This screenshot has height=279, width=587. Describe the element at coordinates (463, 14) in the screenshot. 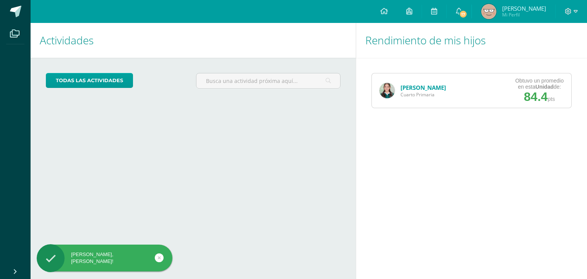

I see `span: 17` at that location.